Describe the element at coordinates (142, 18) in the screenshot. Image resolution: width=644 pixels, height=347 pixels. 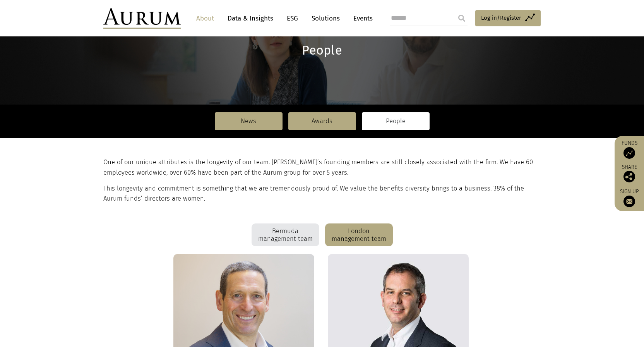
I see `img: Aurum` at that location.